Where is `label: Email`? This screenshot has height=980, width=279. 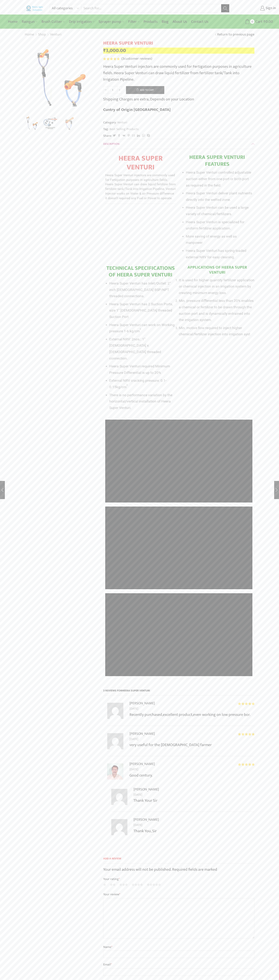
label: Email is located at coordinates (179, 964).